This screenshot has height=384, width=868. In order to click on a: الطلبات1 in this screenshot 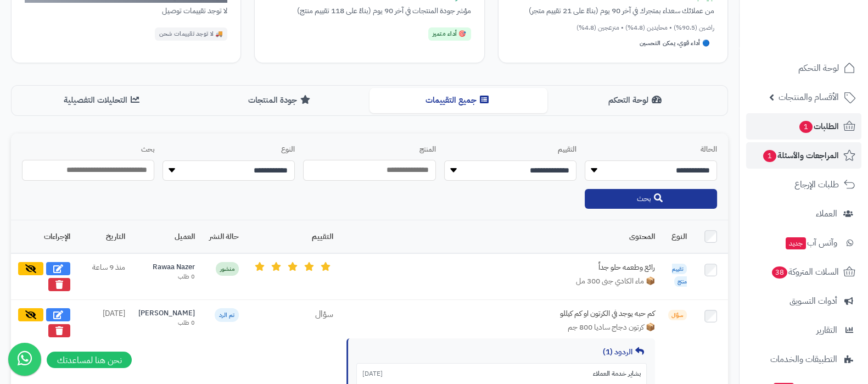, I will do `click(804, 127)`.